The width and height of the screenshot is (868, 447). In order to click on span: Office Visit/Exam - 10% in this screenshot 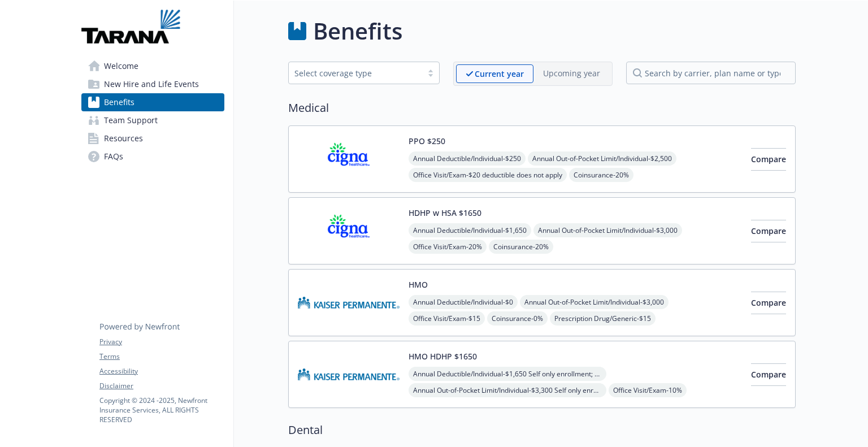, I will do `click(648, 390)`.